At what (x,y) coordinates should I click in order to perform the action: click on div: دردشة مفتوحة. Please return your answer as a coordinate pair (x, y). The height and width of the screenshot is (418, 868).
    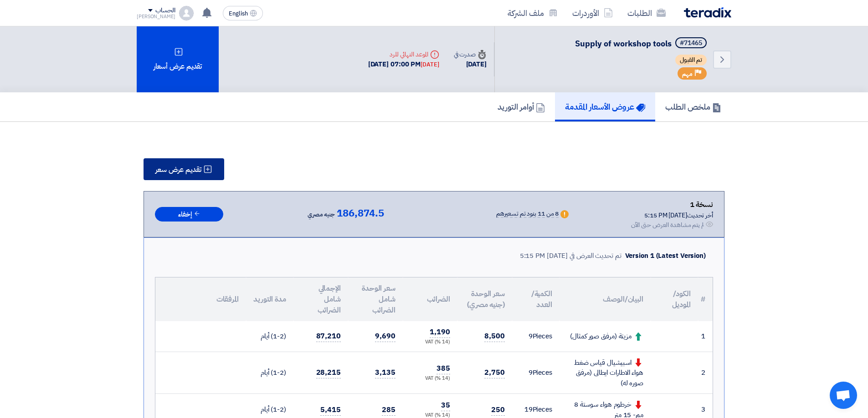
    Looking at the image, I should click on (844, 395).